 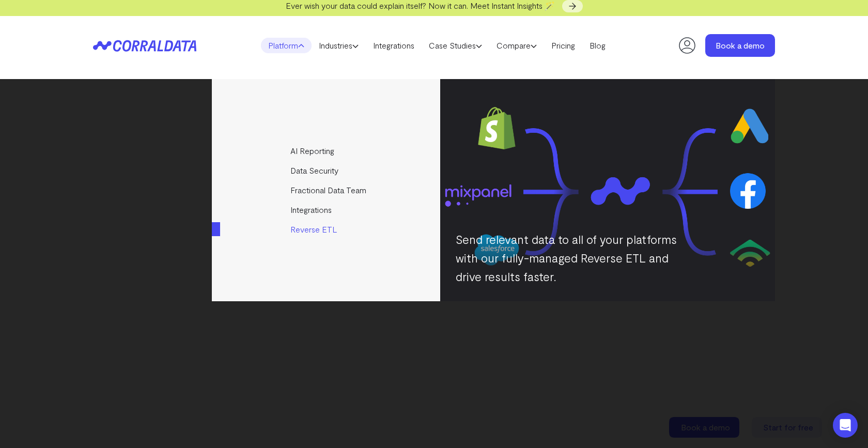 I want to click on a: Book a demo, so click(x=740, y=46).